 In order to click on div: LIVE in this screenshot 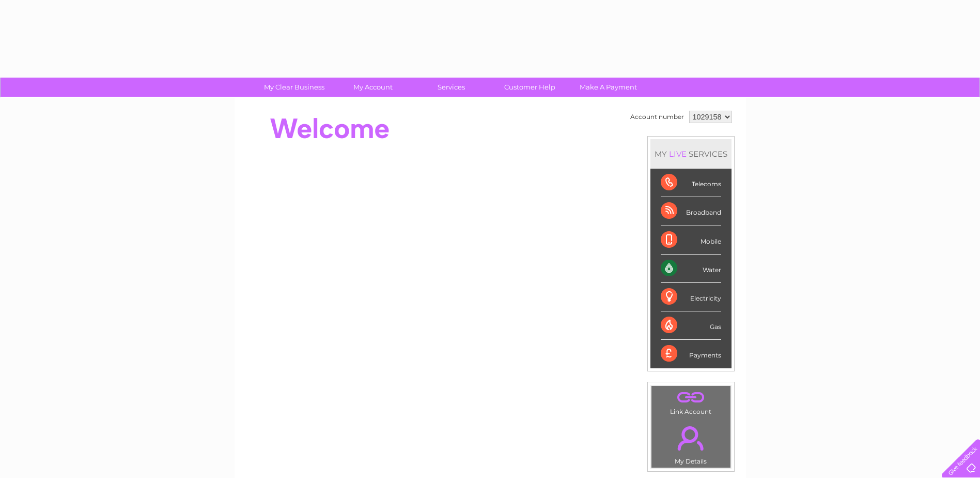, I will do `click(678, 153)`.